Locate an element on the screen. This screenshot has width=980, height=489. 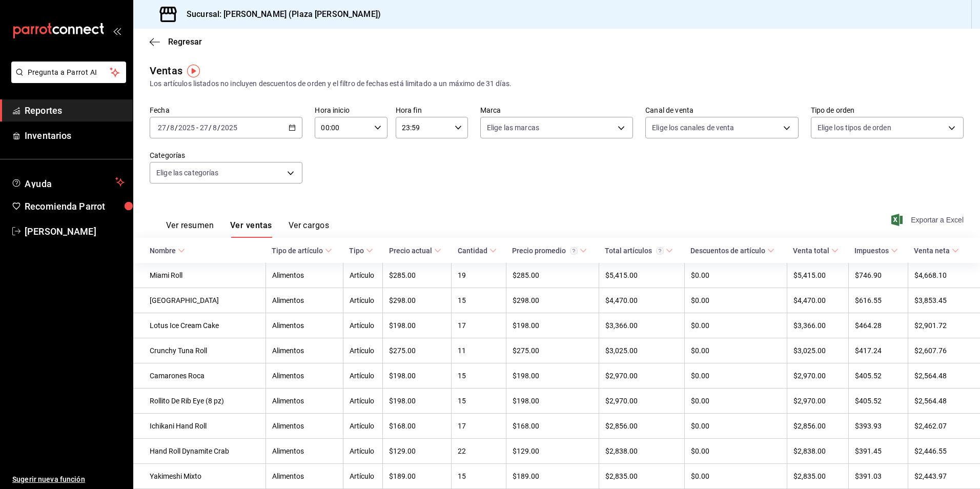
td: $275.00 is located at coordinates (552, 351).